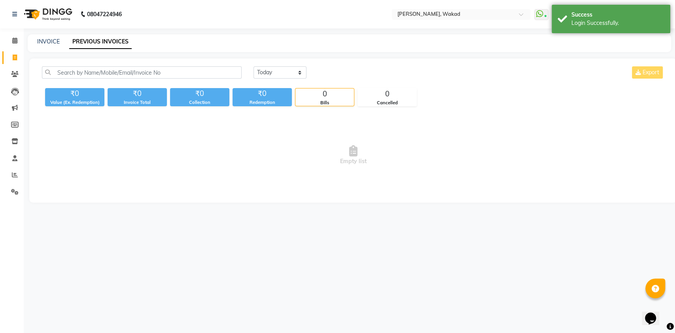 Image resolution: width=675 pixels, height=333 pixels. Describe the element at coordinates (100, 42) in the screenshot. I see `a: PREVIOUS INVOICES` at that location.